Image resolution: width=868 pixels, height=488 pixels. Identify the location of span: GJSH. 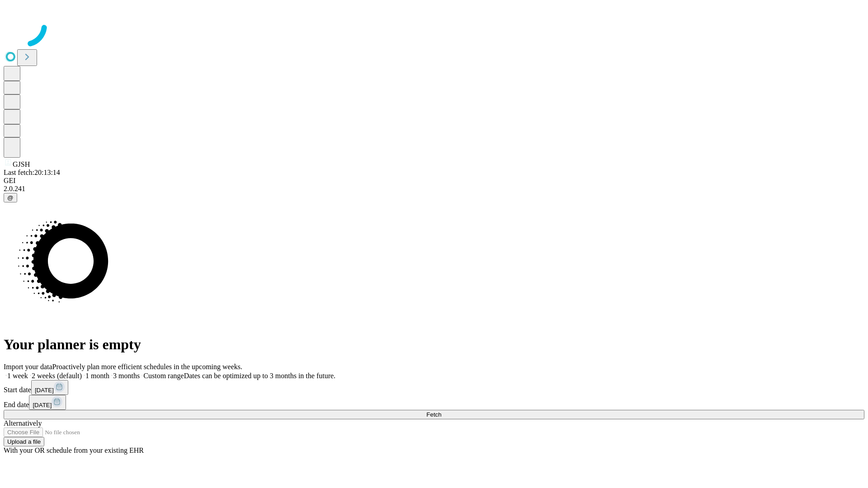
(22, 164).